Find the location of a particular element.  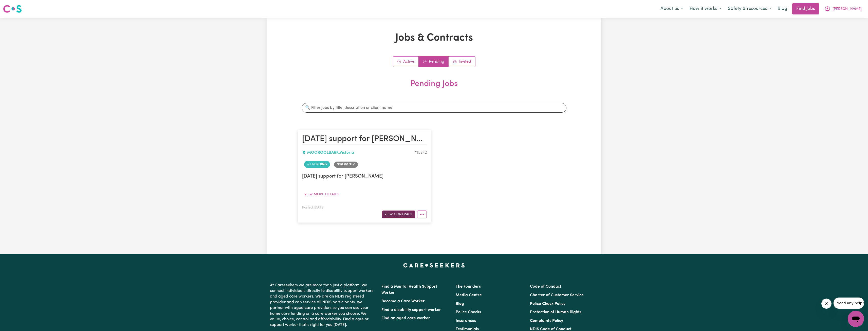

a: Active jobs is located at coordinates (406, 62).